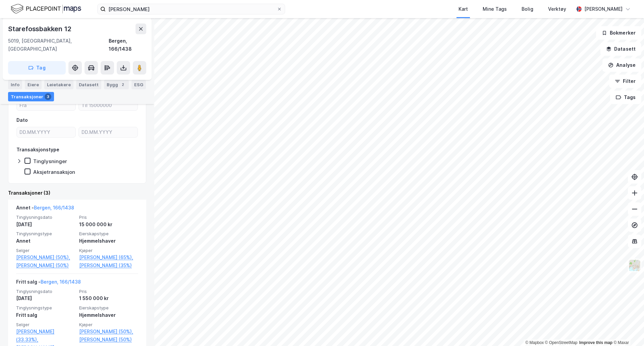 The image size is (644, 346). What do you see at coordinates (138, 85) in the screenshot?
I see `div: ESG` at bounding box center [138, 85].